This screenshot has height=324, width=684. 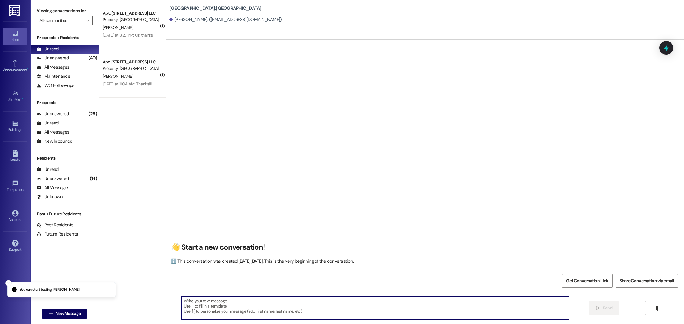 I want to click on div: (26), so click(x=93, y=114).